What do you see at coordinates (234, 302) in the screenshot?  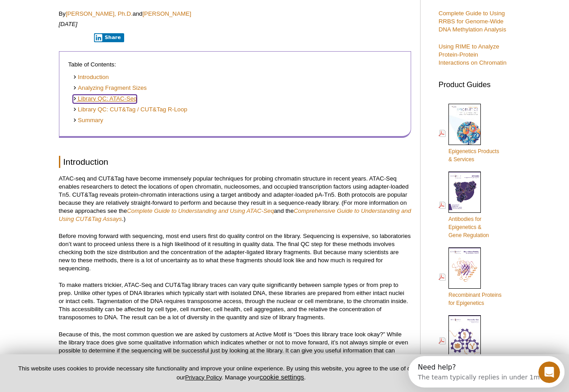 I see `p: To make matters trickier, ATAC-Seq and CUT&Tag library traces can vary quite significantly betwee...` at bounding box center [234, 302].